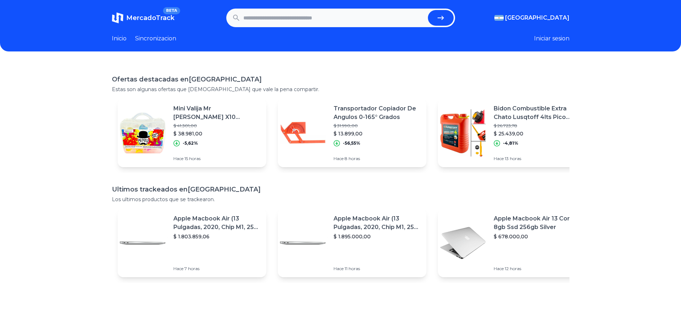 The width and height of the screenshot is (681, 323). What do you see at coordinates (552, 39) in the screenshot?
I see `button: Iniciar sesion` at bounding box center [552, 39].